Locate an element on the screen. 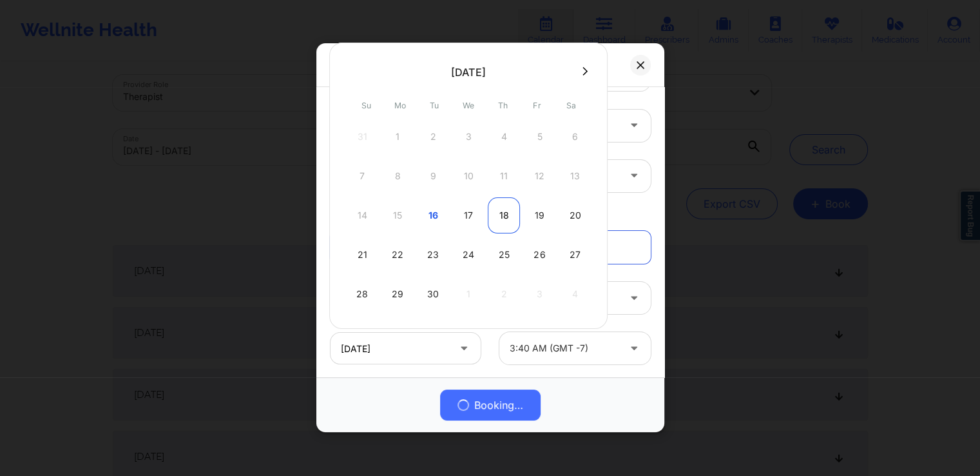 Image resolution: width=980 pixels, height=476 pixels. abbr: Friday is located at coordinates (536, 105).